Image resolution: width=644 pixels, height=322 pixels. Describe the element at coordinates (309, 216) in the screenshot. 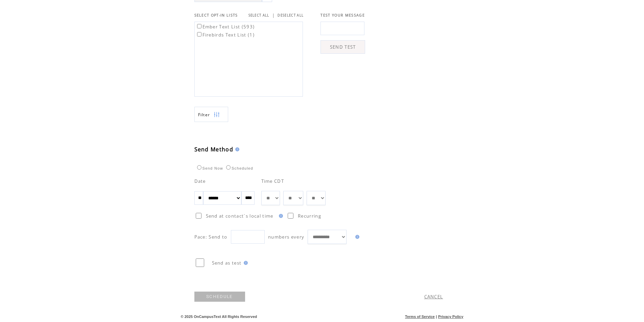

I see `span: Recurring` at that location.